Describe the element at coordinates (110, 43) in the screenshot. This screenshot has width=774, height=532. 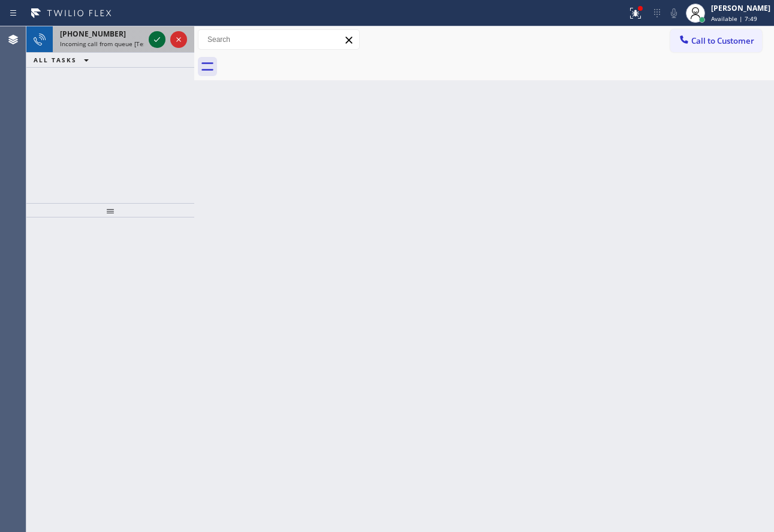
I see `span: Incoming call from queue [Test] All` at that location.